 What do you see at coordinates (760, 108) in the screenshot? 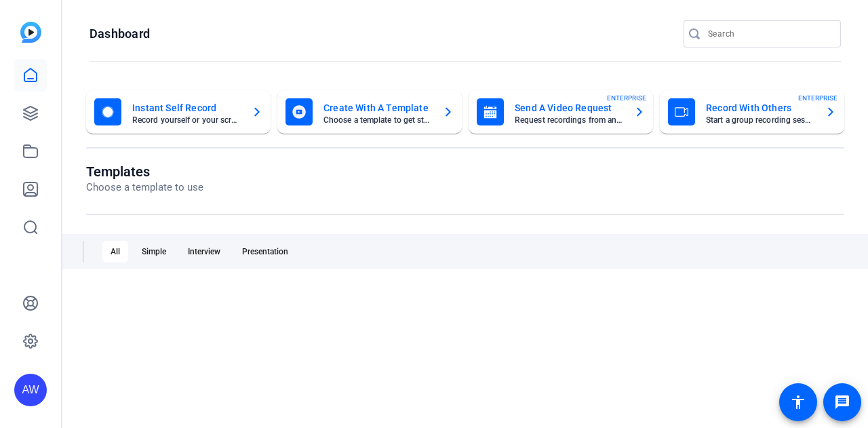
I see `mat-card-title: Record With Others` at bounding box center [760, 108].